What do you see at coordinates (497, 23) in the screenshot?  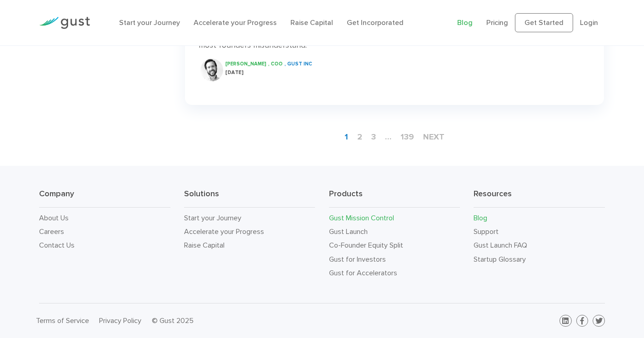 I see `a: Pricing` at bounding box center [497, 23].